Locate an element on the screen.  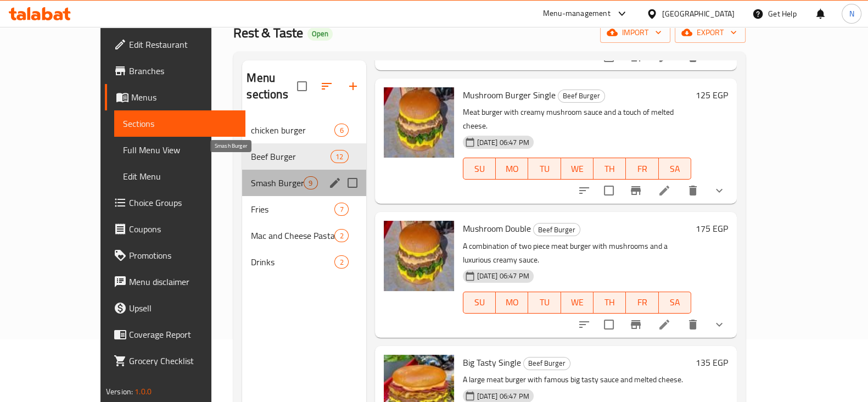
span: Sections is located at coordinates (179, 124).